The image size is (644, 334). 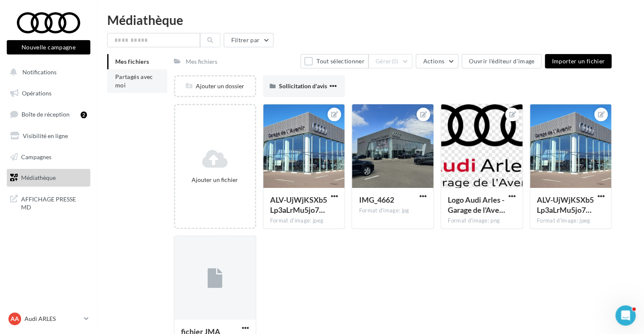 What do you see at coordinates (49, 319) in the screenshot?
I see `a: AA Audi ARLES` at bounding box center [49, 319].